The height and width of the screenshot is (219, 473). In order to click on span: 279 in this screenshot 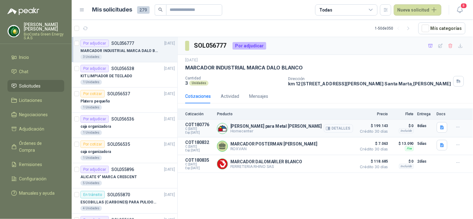, I will do `click(144, 10)`.